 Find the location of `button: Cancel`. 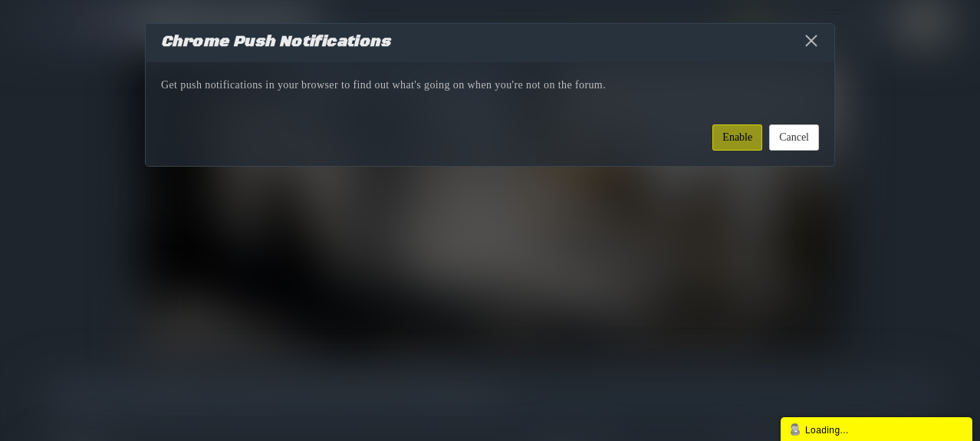

button: Cancel is located at coordinates (794, 138).